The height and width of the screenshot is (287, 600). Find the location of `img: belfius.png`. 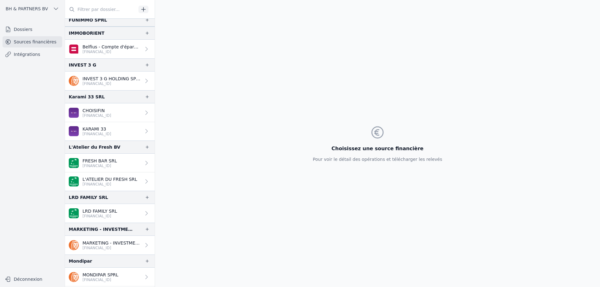

img: belfius.png is located at coordinates (74, 49).